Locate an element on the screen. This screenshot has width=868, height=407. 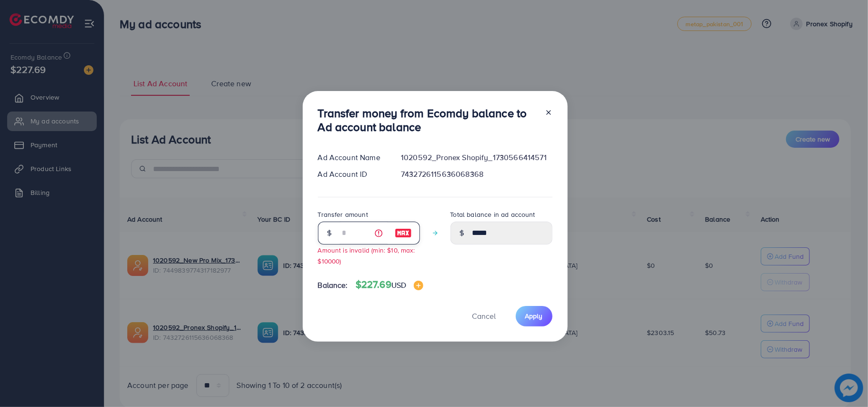
label: Transfer amount is located at coordinates (342, 215).